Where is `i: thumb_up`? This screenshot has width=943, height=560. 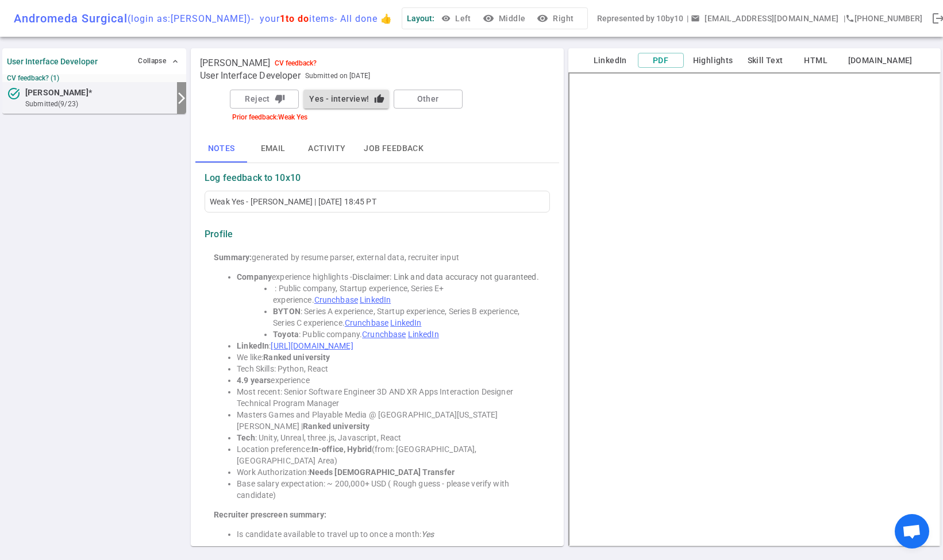
i: thumb_up is located at coordinates (379, 99).